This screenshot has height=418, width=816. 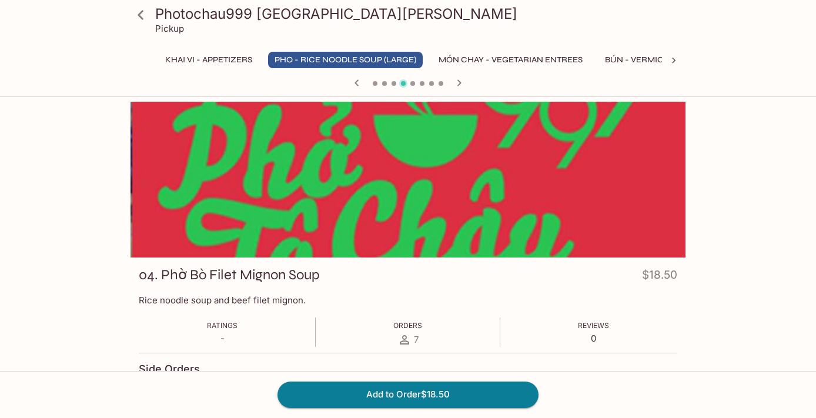 What do you see at coordinates (416, 339) in the screenshot?
I see `span: 7` at bounding box center [416, 339].